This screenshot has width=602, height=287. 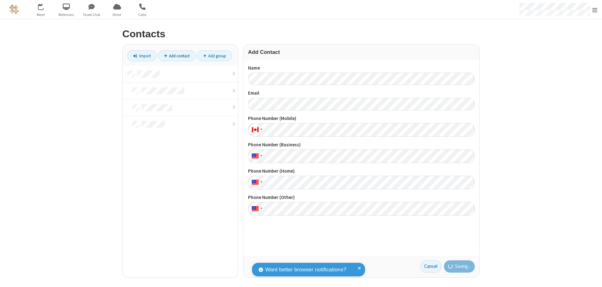 I want to click on span: Calls, so click(x=142, y=15).